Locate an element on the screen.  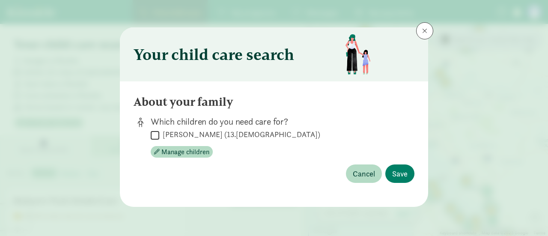
button: Cancel is located at coordinates (364, 173).